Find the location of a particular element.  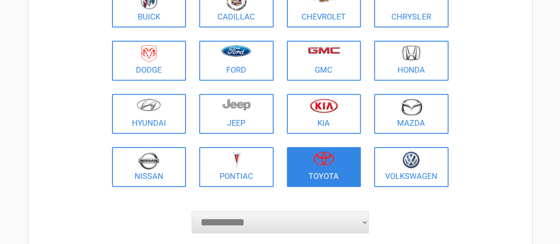

img: honda is located at coordinates (411, 53).